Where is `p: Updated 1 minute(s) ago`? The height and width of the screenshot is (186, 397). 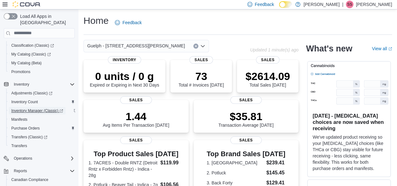
p: Updated 1 minute(s) ago is located at coordinates (274, 50).